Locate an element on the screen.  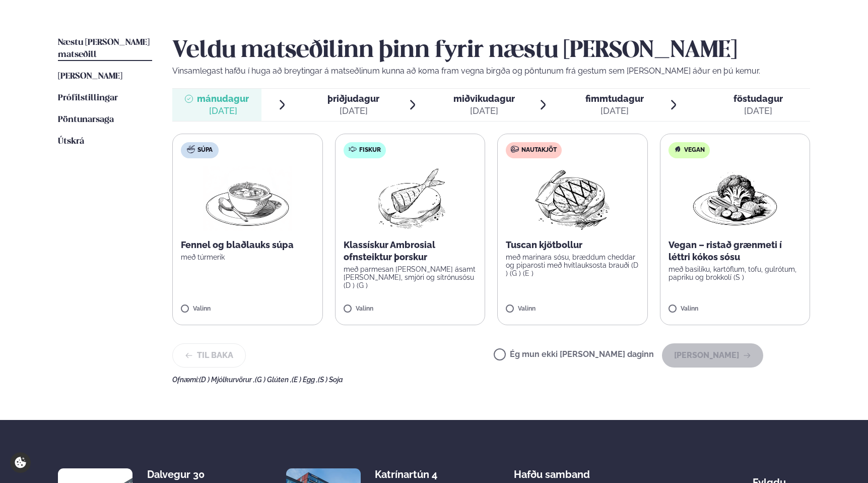
span: Vegan is located at coordinates (694, 150).